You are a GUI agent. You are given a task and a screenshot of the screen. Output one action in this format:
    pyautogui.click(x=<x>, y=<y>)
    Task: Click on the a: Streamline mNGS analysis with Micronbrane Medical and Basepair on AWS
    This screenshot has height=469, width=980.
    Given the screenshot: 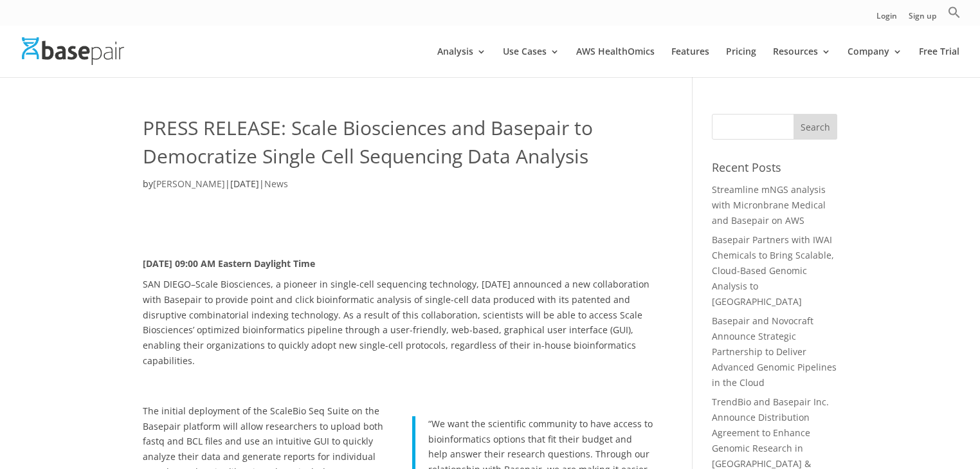 What is the action you would take?
    pyautogui.click(x=768, y=204)
    